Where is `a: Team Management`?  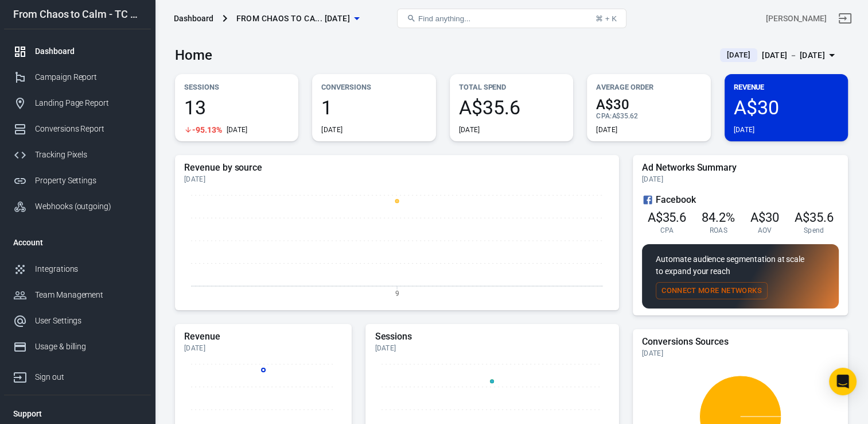 a: Team Management is located at coordinates (77, 294).